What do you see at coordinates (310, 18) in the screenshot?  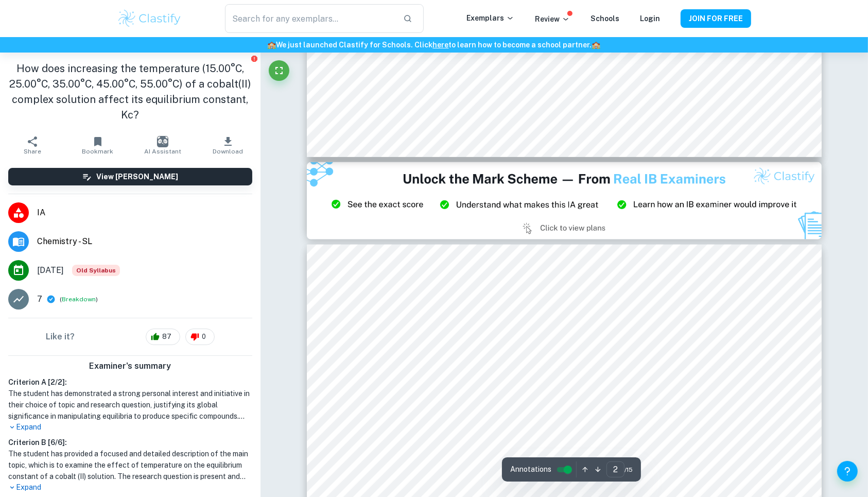 I see `input: Search for any exemplars...` at bounding box center [310, 18].